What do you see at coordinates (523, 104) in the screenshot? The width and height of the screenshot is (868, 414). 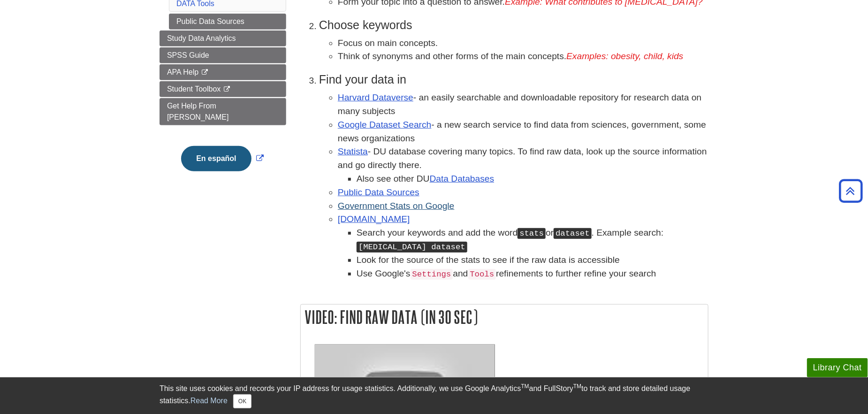 I see `li: - an easily searchable and downloadable repository for research data on many subjects` at bounding box center [523, 104].